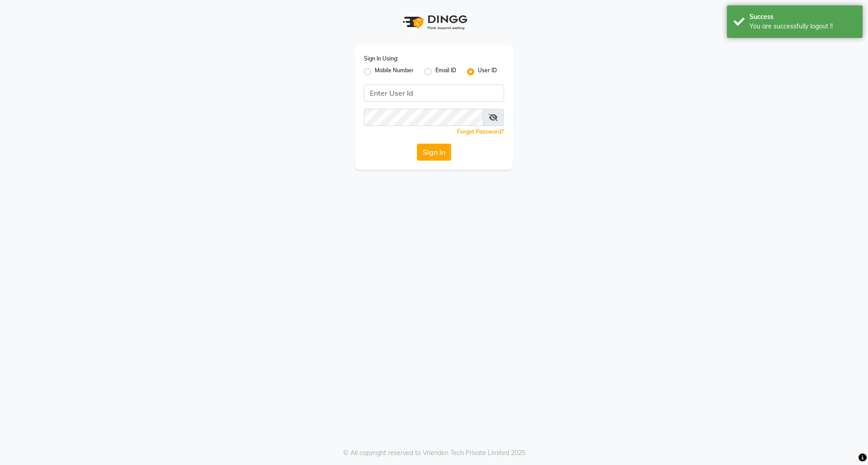 The width and height of the screenshot is (868, 465). What do you see at coordinates (394, 72) in the screenshot?
I see `label: Mobile Number` at bounding box center [394, 72].